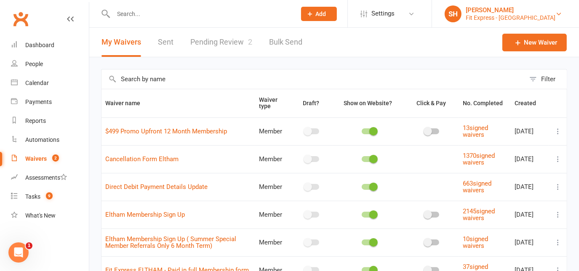 The height and width of the screenshot is (271, 579). What do you see at coordinates (50, 216) in the screenshot?
I see `a: What's New` at bounding box center [50, 216].